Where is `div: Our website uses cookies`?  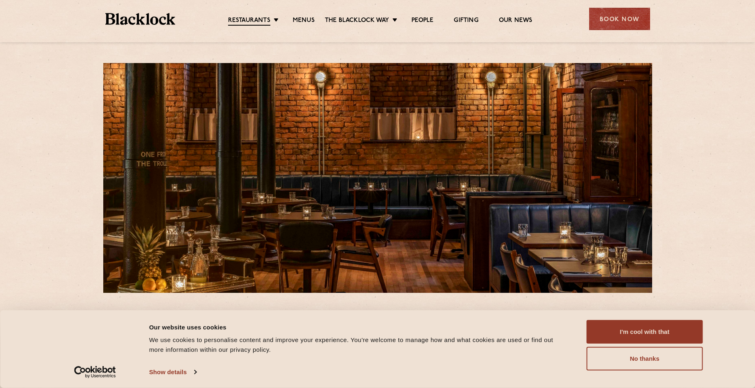 div: Our website uses cookies is located at coordinates (359, 327).